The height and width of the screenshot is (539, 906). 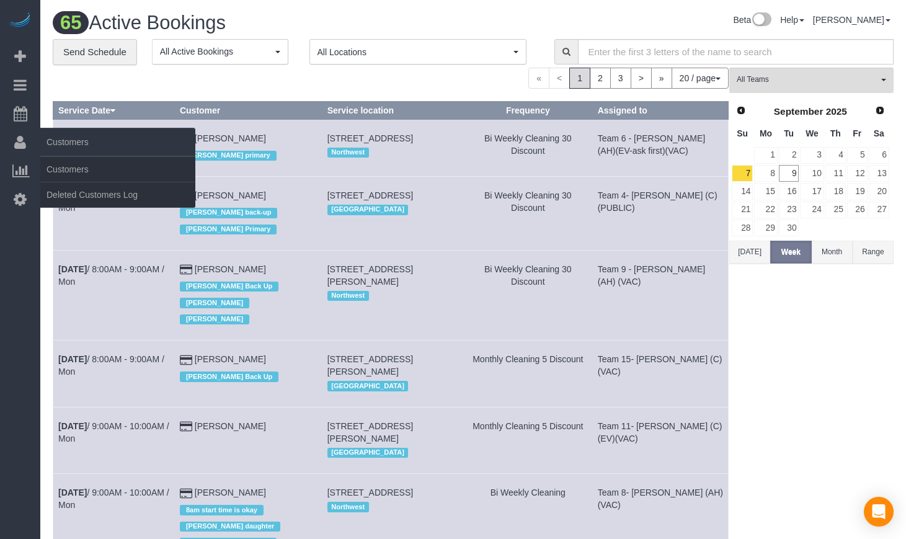 What do you see at coordinates (741, 111) in the screenshot?
I see `a: Prev` at bounding box center [741, 111].